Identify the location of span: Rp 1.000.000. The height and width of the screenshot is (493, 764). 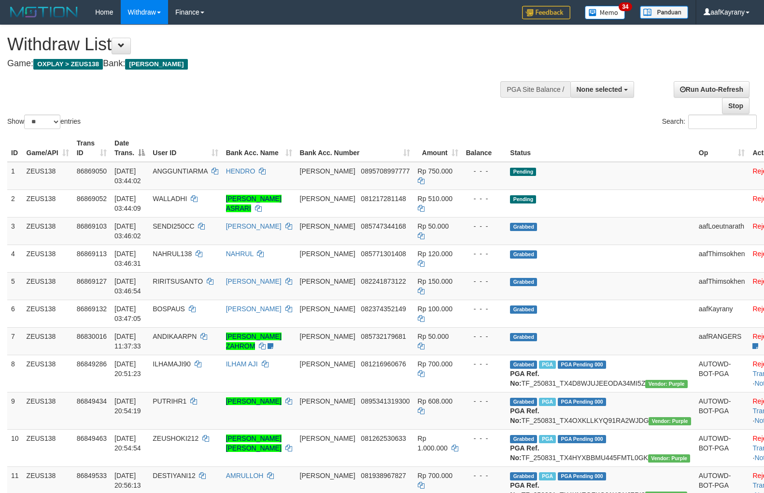
(433, 443).